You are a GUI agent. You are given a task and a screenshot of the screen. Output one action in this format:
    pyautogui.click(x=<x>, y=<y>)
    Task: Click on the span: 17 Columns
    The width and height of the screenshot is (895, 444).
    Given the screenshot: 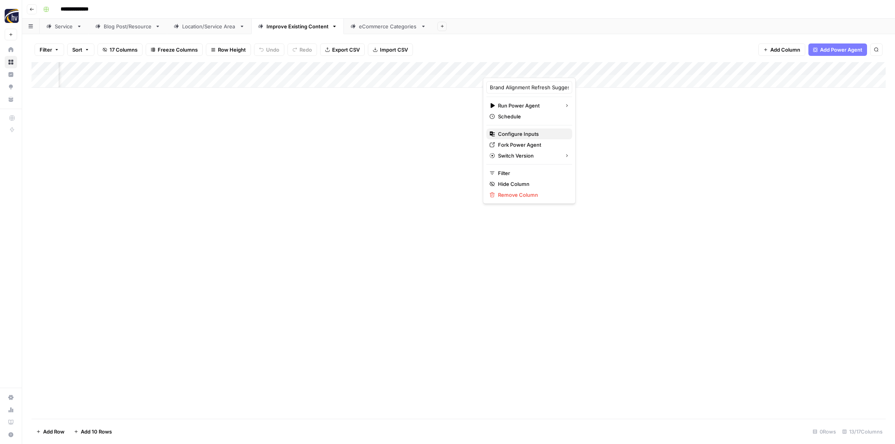 What is the action you would take?
    pyautogui.click(x=123, y=50)
    